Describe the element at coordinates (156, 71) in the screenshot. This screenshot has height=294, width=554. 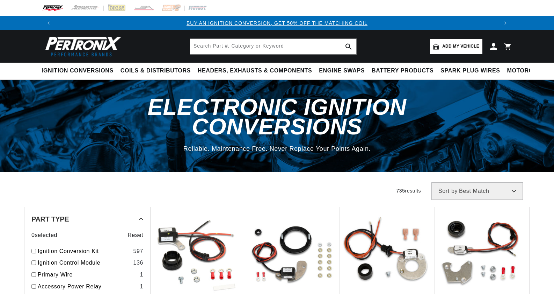
I see `summary: Coils & Distributors` at that location.